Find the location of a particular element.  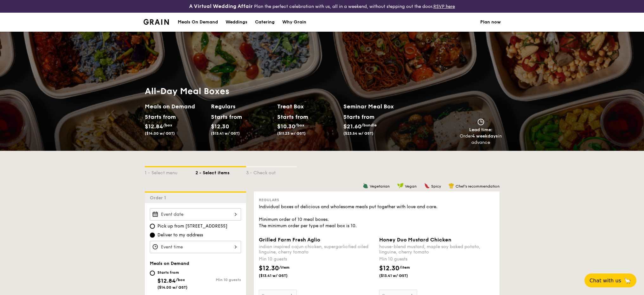

a: Weddings is located at coordinates (236, 22).